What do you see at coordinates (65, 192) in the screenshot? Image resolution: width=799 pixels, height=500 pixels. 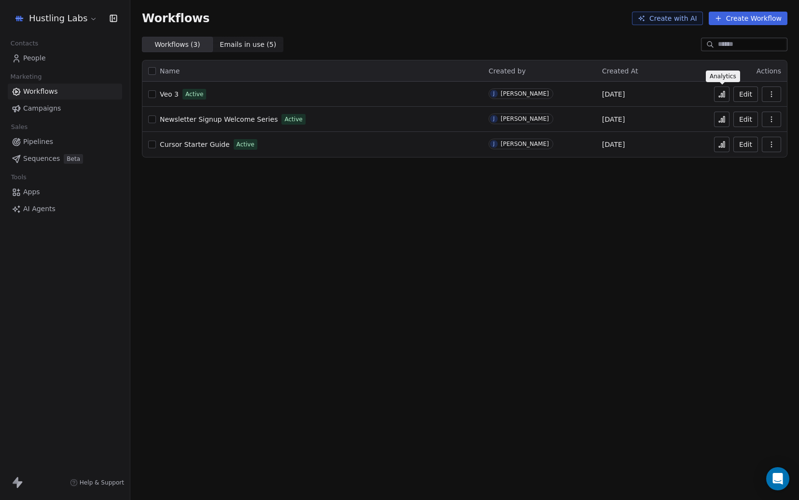 I see `a: Apps` at bounding box center [65, 192].